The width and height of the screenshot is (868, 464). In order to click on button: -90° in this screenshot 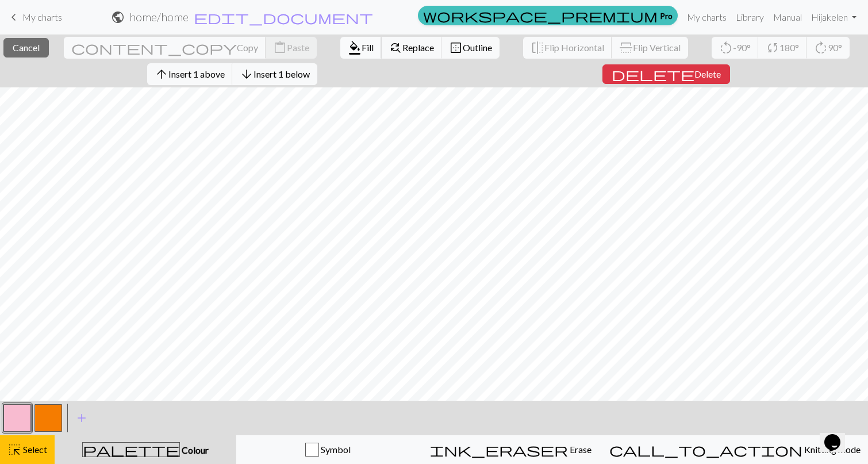, I will do `click(735, 47)`.